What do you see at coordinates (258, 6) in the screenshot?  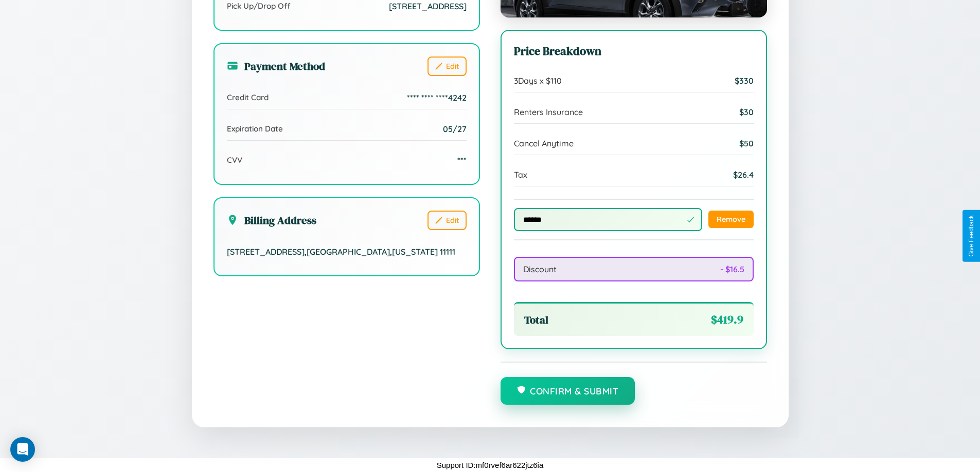 I see `span: Pick Up/Drop Off` at bounding box center [258, 6].